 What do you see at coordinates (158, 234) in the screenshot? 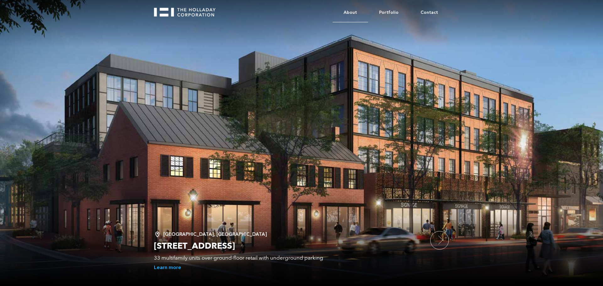
I see `img: Location Pin` at bounding box center [158, 234].